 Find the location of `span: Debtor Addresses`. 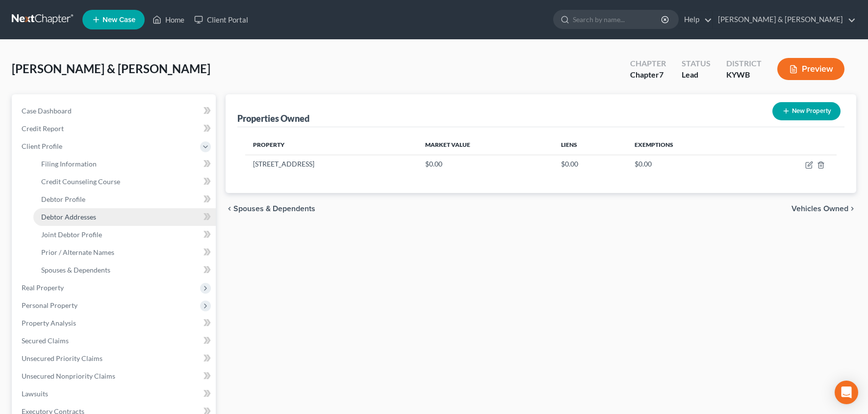

span: Debtor Addresses is located at coordinates (68, 216).